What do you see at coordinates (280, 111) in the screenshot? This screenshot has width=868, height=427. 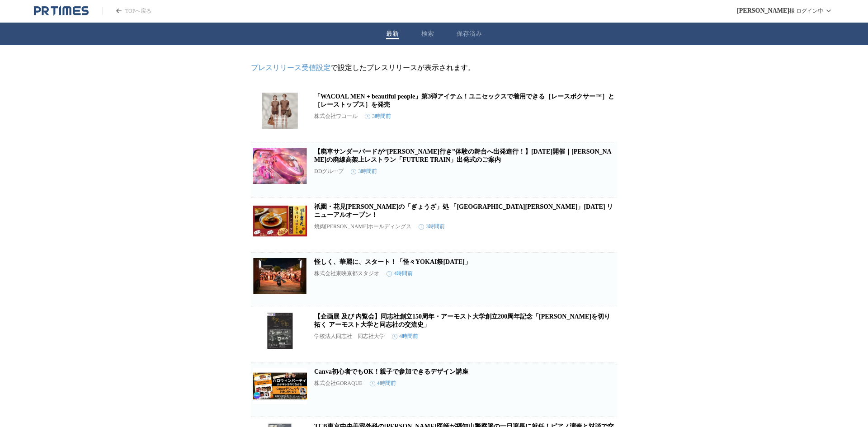 I see `img: 「WACOAL MEN ÷ beautiful people」第3弾アイテム！ユニセックスで着用できる［レースボクサー™］と［レーストップス］を発売` at bounding box center [280, 111].